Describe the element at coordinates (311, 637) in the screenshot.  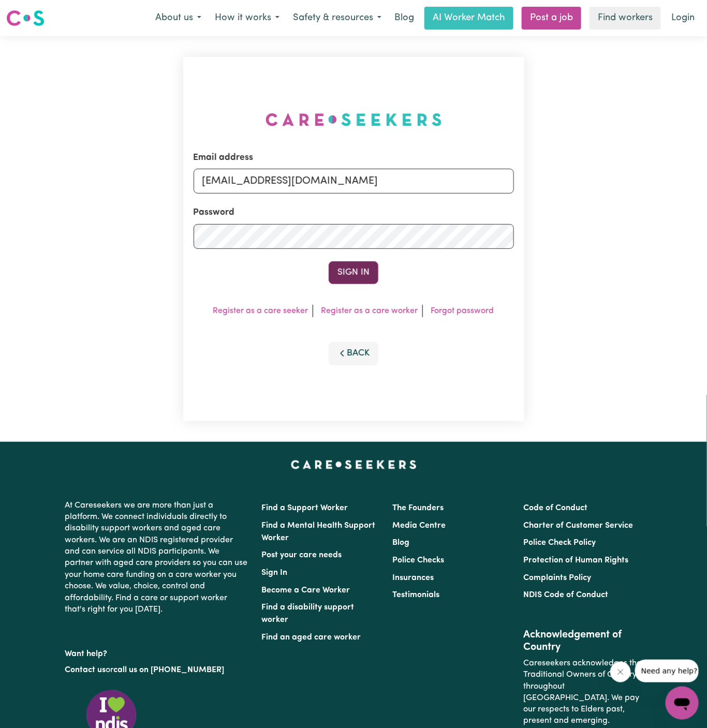
I see `a: Find an aged care worker` at that location.